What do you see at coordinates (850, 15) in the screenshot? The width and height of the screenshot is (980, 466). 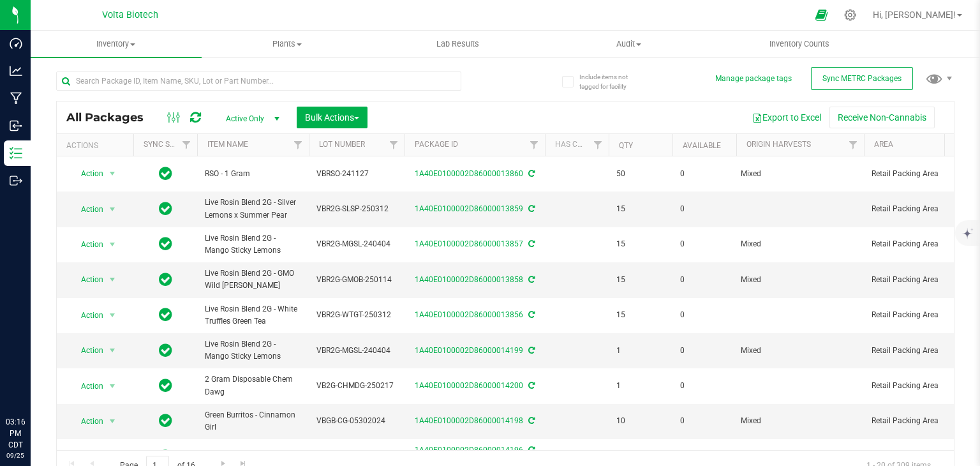 I see `div: Manage settings` at bounding box center [850, 15].